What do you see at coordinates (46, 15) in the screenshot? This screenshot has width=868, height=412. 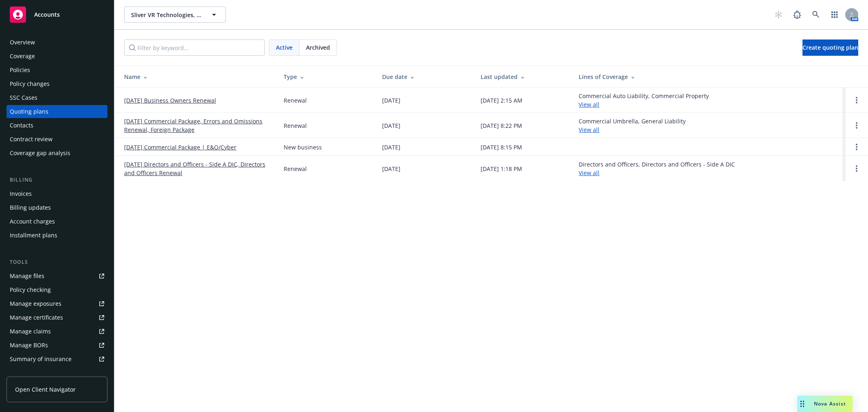 I see `span: Accounts` at bounding box center [46, 15].